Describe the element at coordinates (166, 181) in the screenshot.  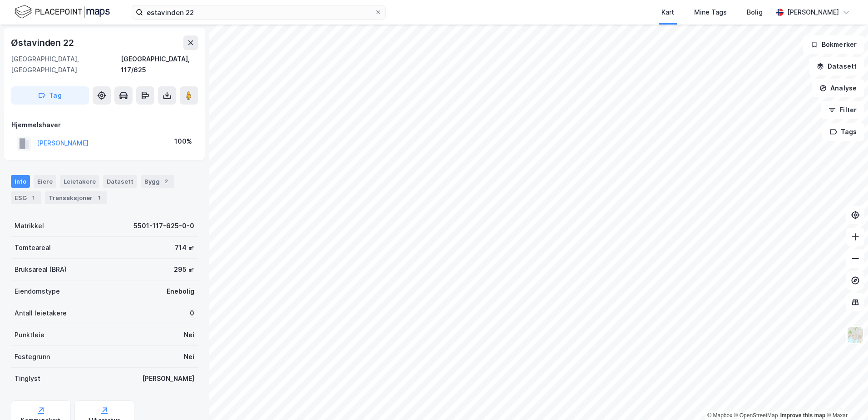
I see `div: 2` at that location.